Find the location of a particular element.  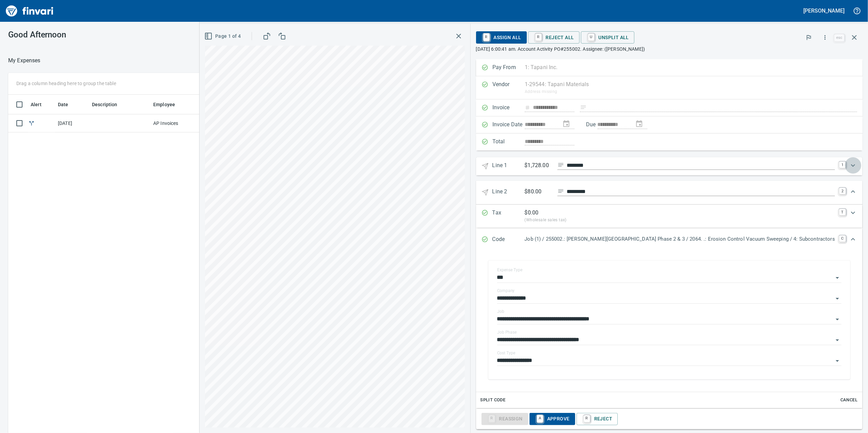

a: C is located at coordinates (843, 239).